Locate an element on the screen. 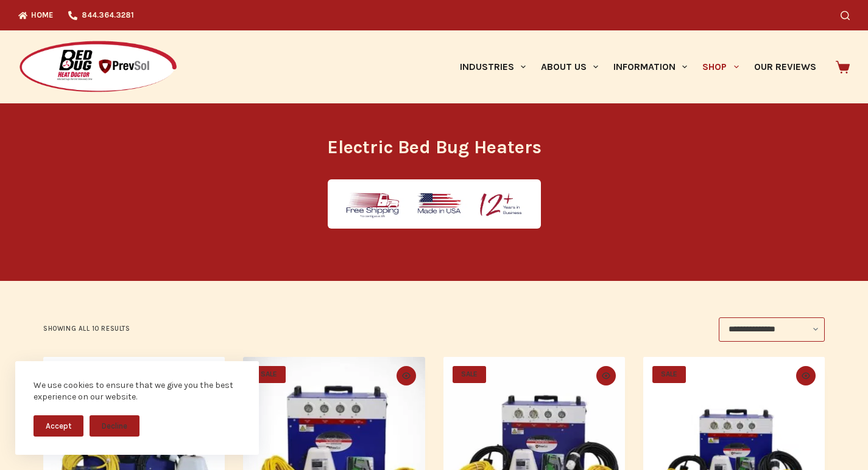  p: Showing all 10 results is located at coordinates (86, 329).